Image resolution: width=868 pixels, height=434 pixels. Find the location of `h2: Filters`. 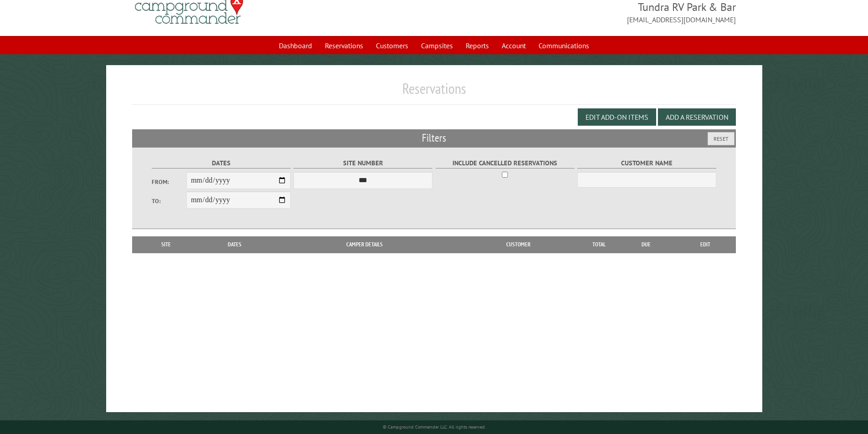

h2: Filters is located at coordinates (434, 138).